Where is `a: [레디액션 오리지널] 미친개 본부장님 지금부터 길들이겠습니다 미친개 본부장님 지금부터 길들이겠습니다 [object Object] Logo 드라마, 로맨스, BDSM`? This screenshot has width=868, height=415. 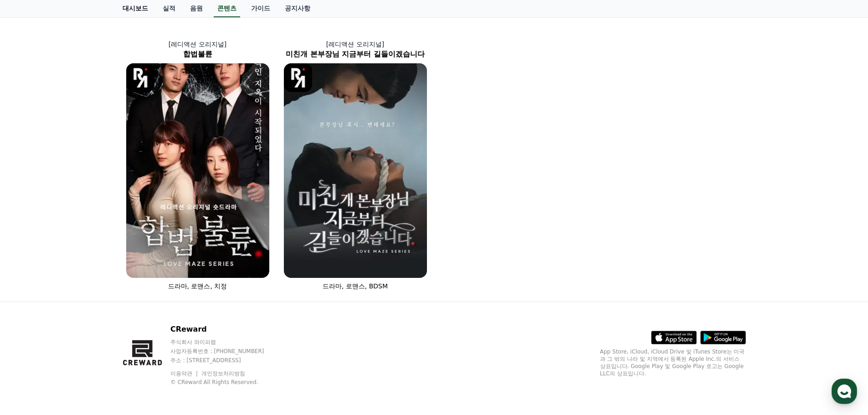 a: [레디액션 오리지널] 미친개 본부장님 지금부터 길들이겠습니다 미친개 본부장님 지금부터 길들이겠습니다 [object Object] Logo 드라마, 로맨스, BDSM is located at coordinates (355, 164).